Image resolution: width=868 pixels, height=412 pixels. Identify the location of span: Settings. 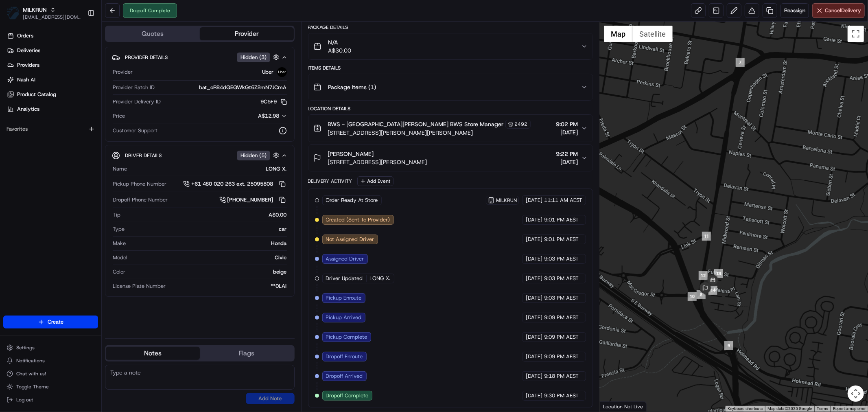
(25, 348).